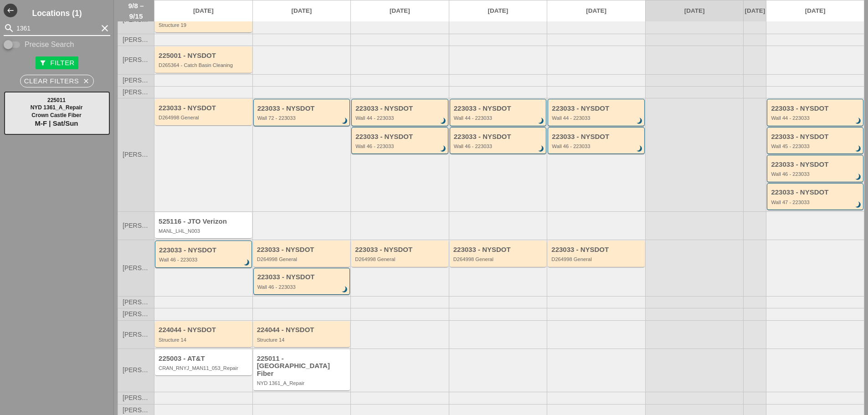  What do you see at coordinates (56, 63) in the screenshot?
I see `div: Filter` at bounding box center [56, 63].